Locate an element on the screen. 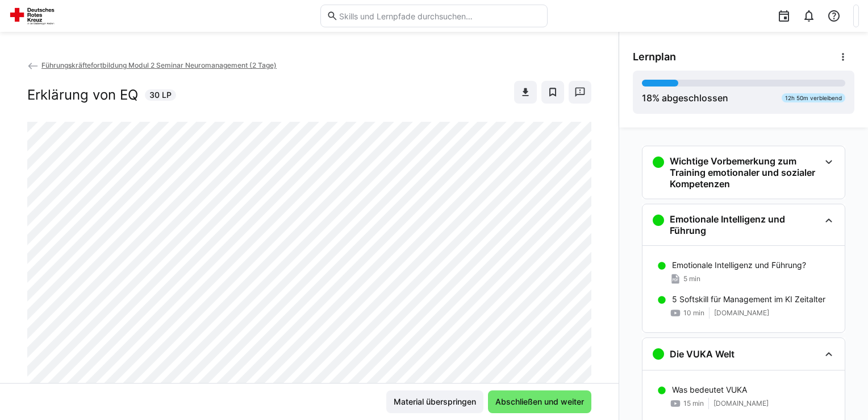 This screenshot has height=420, width=868. button: Abschließen und weiter is located at coordinates (540, 401).